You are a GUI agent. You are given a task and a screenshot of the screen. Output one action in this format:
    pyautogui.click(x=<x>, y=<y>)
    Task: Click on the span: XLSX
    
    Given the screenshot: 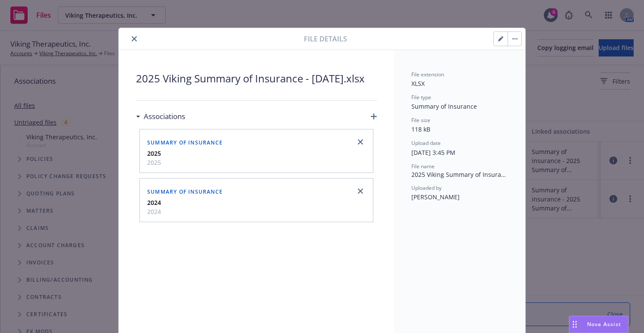 What is the action you would take?
    pyautogui.click(x=418, y=83)
    